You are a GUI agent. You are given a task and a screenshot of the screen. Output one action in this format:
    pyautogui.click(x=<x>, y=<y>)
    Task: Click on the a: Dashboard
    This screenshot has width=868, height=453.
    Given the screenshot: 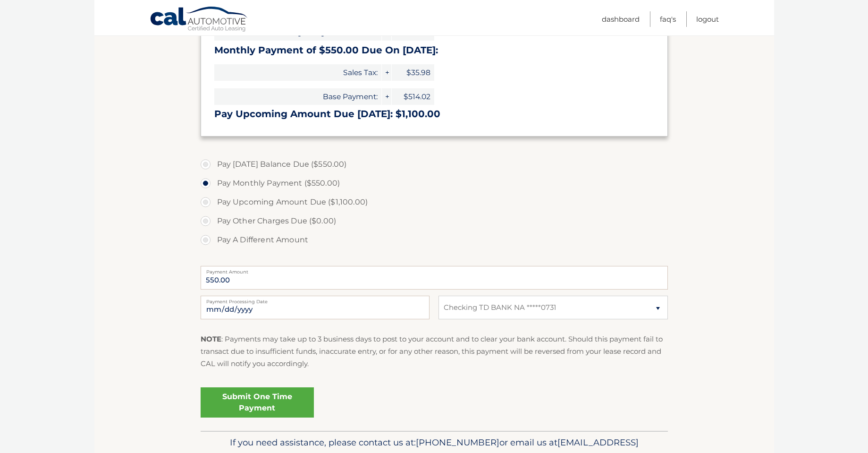 What is the action you would take?
    pyautogui.click(x=620, y=19)
    